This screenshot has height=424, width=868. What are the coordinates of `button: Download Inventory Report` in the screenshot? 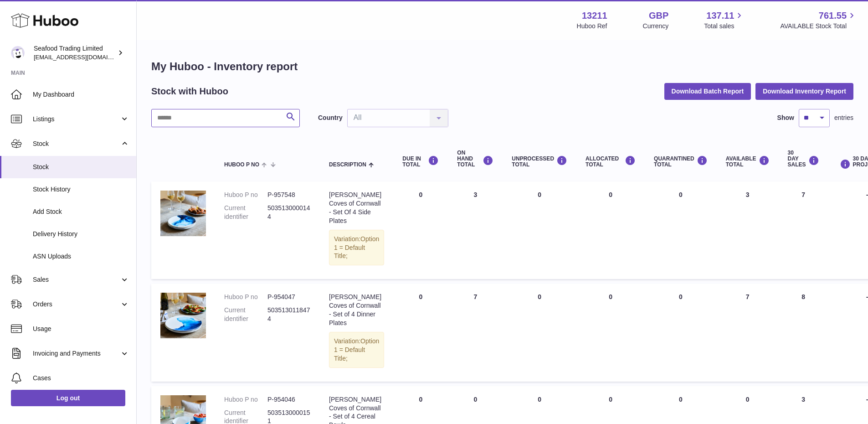 It's located at (804, 91).